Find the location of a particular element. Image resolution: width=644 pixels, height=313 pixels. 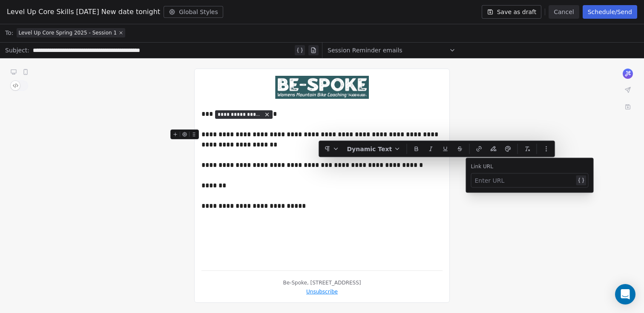

span: To: is located at coordinates (9, 33).